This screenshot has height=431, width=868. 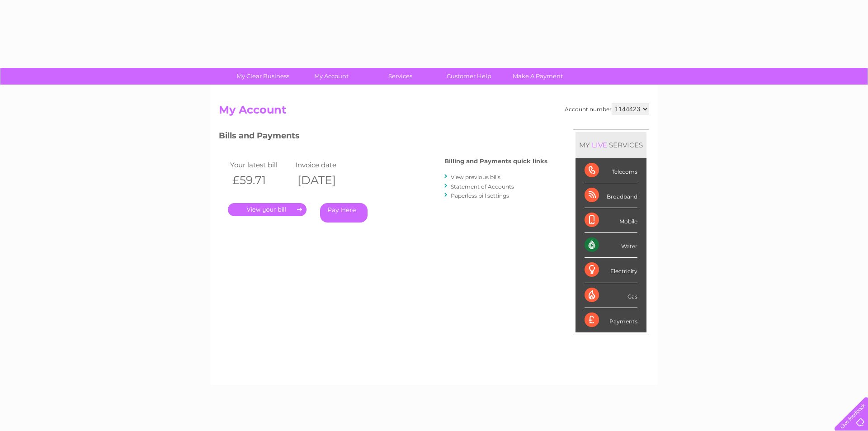 I want to click on div: MY SERVICES, so click(x=611, y=145).